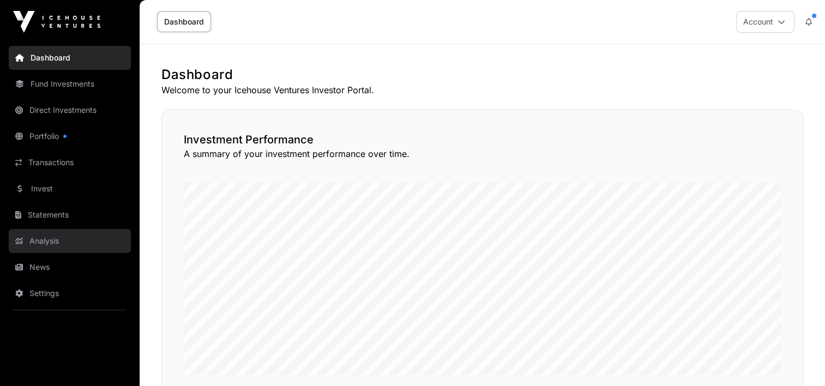 This screenshot has height=386, width=825. What do you see at coordinates (765, 22) in the screenshot?
I see `button: Account` at bounding box center [765, 22].